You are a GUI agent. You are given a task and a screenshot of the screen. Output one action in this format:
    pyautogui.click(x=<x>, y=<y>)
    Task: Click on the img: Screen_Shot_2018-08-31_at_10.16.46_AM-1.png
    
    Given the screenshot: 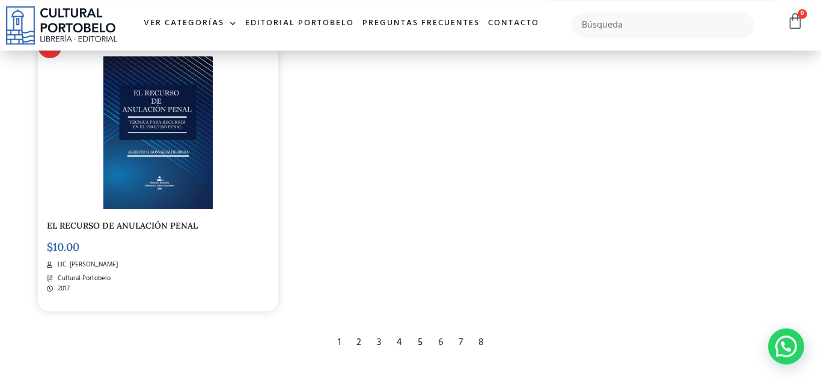 What is the action you would take?
    pyautogui.click(x=157, y=133)
    